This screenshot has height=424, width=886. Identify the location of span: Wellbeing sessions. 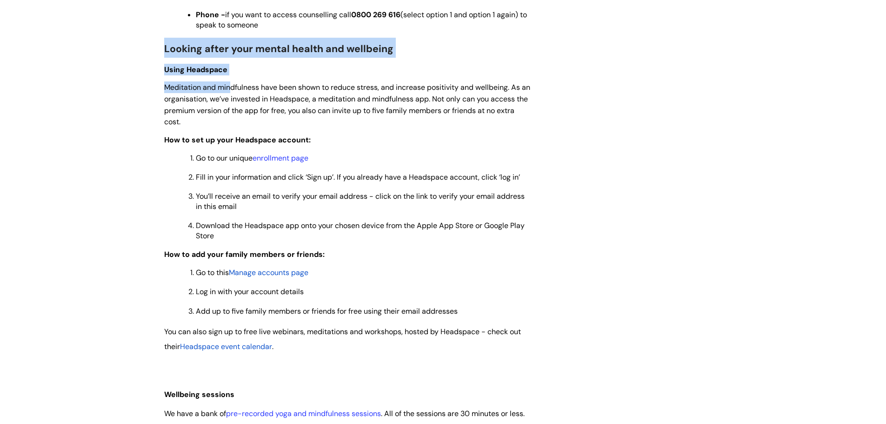
(199, 394).